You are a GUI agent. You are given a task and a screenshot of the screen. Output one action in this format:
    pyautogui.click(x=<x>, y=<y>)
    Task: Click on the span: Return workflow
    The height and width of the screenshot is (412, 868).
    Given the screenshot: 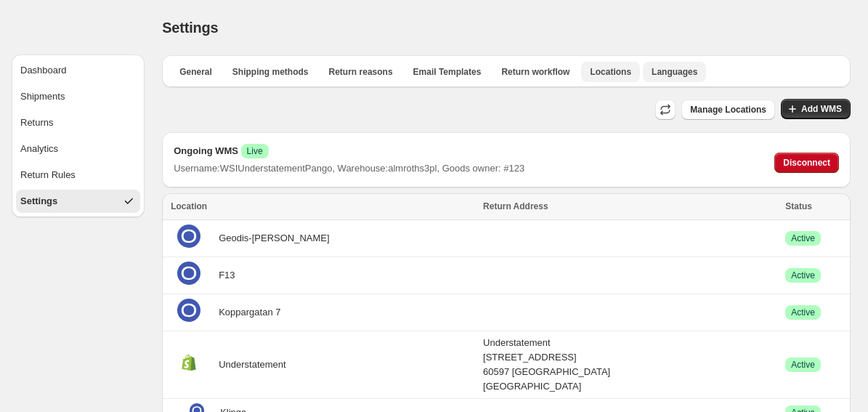 What is the action you would take?
    pyautogui.click(x=535, y=72)
    